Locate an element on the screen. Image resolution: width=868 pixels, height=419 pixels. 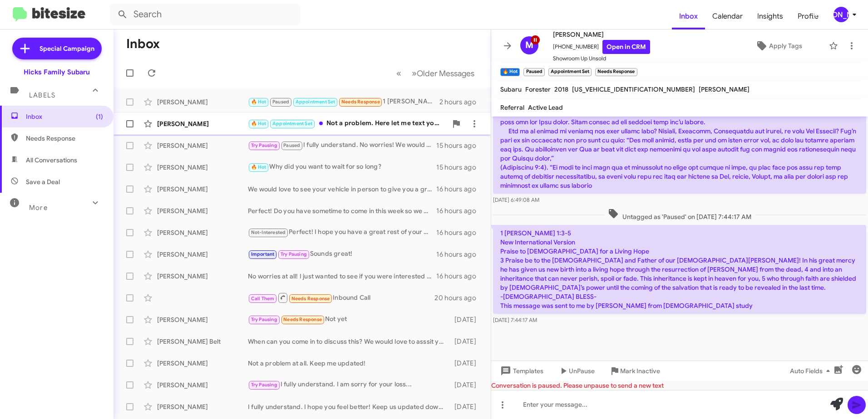
span: Calendar is located at coordinates (727, 17).